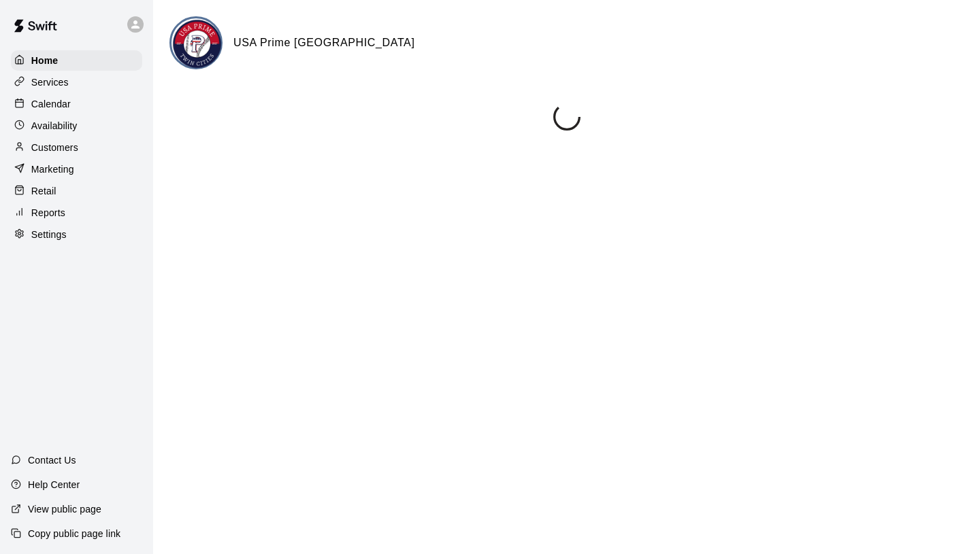 The height and width of the screenshot is (554, 980). Describe the element at coordinates (76, 235) in the screenshot. I see `a: Settings` at that location.